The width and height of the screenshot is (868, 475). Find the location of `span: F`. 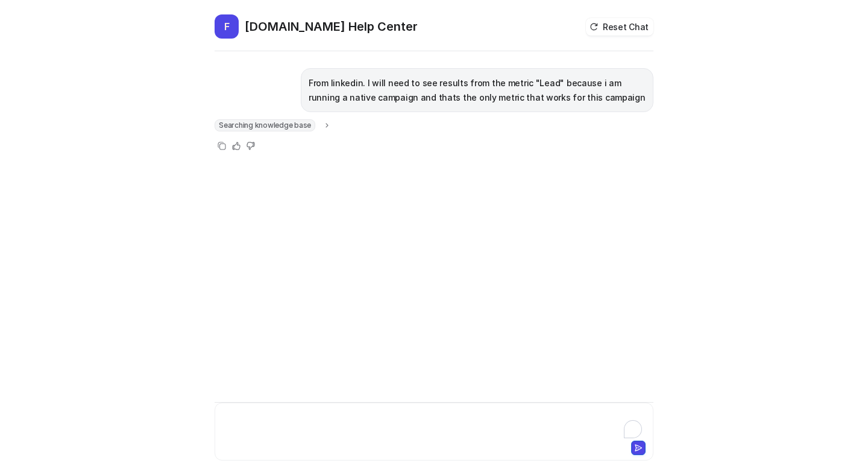

span: F is located at coordinates (227, 27).